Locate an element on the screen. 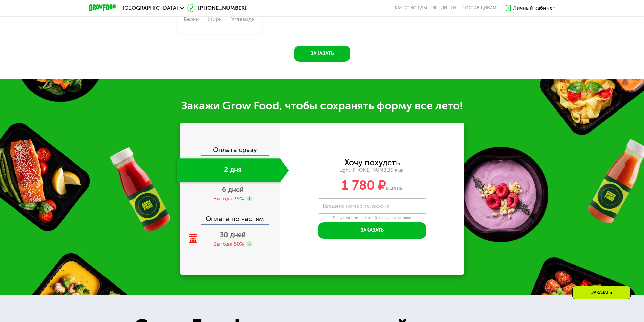  span: 30 дней is located at coordinates (233, 235).